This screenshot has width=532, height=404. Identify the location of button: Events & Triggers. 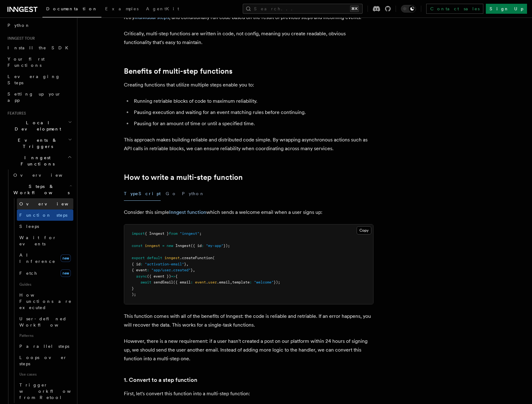
(39, 143).